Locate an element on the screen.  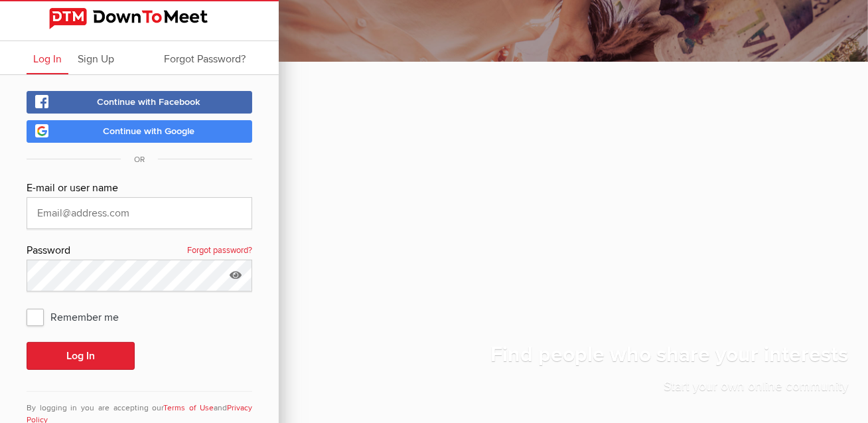
span: Continue with Google is located at coordinates (148, 131).